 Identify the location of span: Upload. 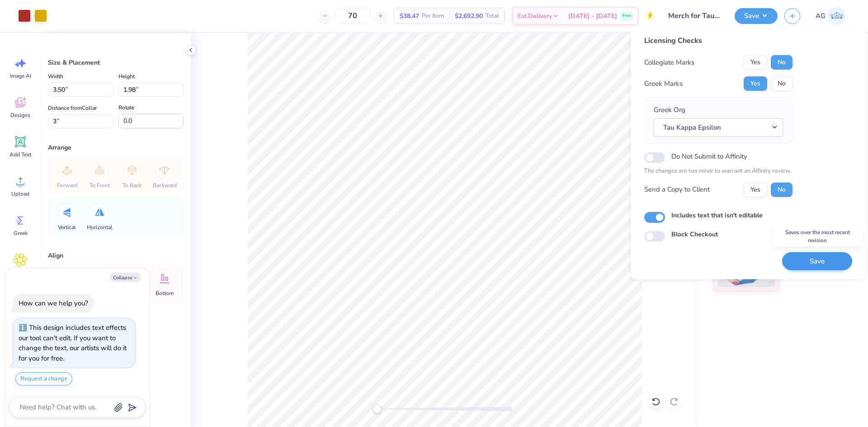
(20, 194).